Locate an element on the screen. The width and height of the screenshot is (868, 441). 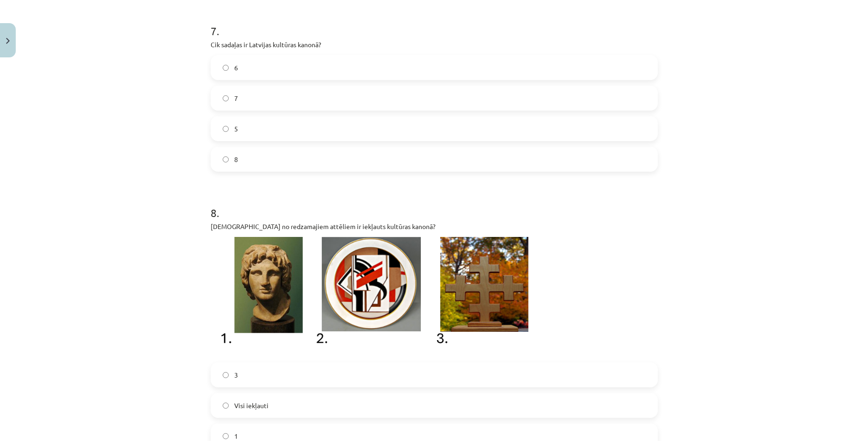
input: 3 is located at coordinates (225, 375).